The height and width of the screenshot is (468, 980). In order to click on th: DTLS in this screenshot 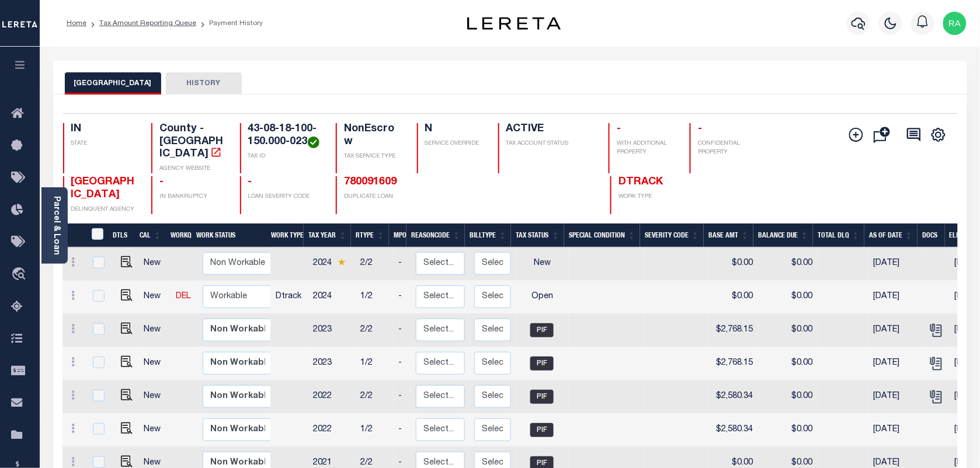, I will do `click(122, 235)`.